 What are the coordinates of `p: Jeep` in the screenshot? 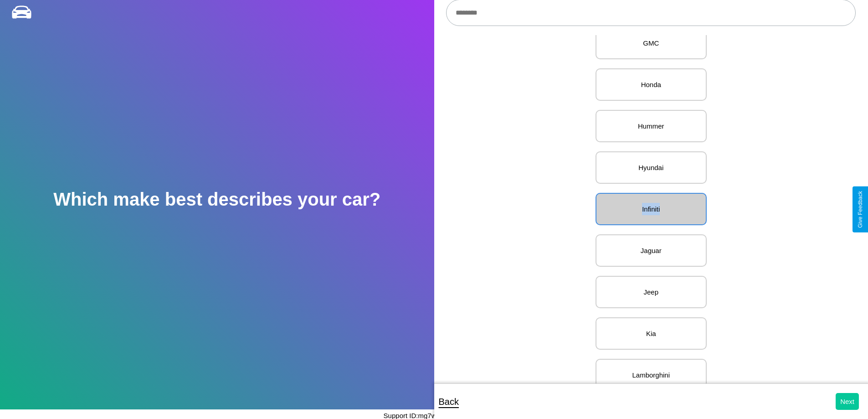 It's located at (651, 291).